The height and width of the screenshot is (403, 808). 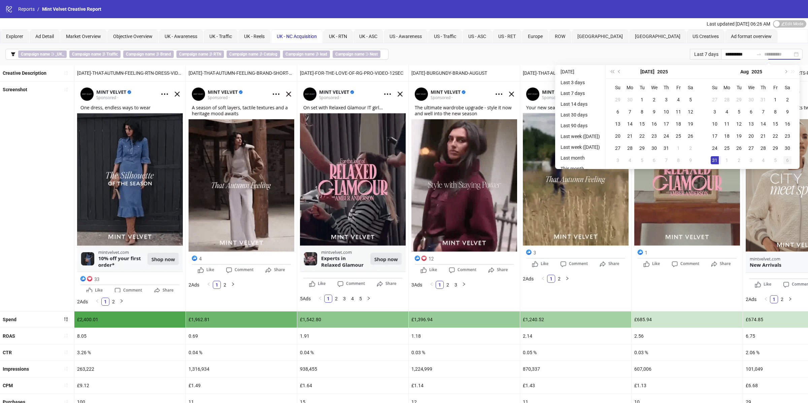 I want to click on div: 15, so click(x=642, y=124).